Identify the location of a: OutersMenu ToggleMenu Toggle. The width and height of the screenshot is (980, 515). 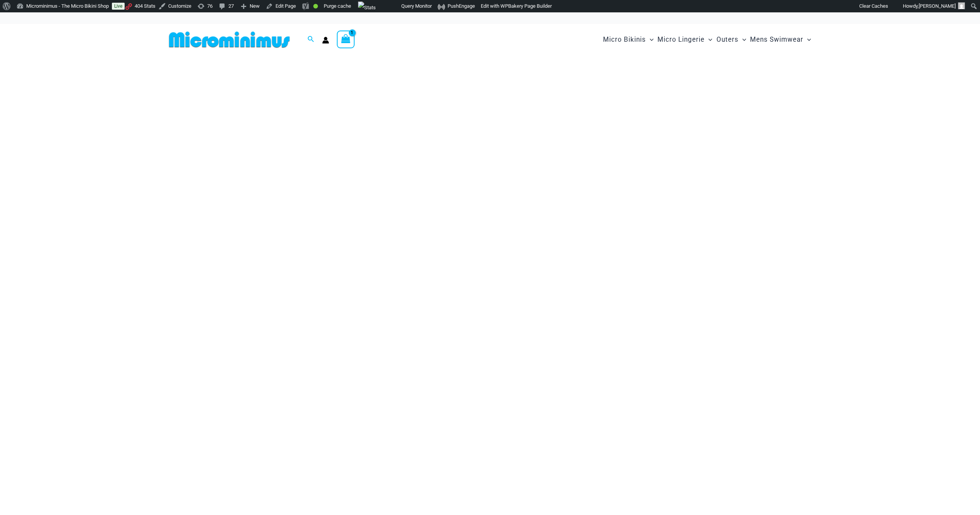
(732, 39).